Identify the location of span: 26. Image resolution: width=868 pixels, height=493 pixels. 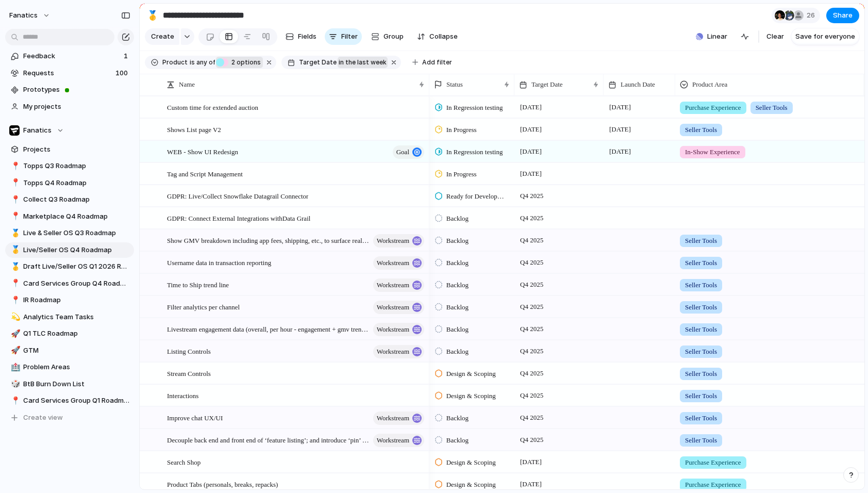
(812, 15).